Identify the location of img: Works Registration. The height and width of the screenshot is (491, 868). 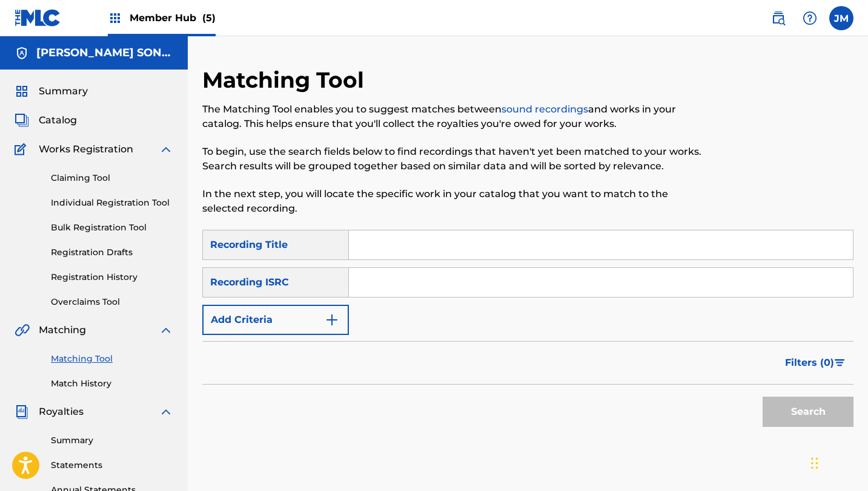
(22, 149).